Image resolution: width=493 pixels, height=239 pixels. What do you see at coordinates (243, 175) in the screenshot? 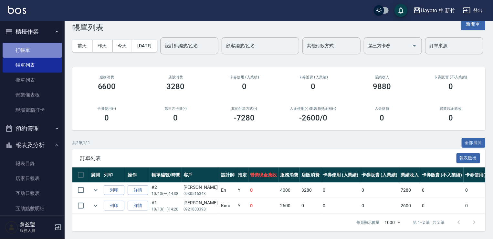
I see `th: 指定` at bounding box center [243, 175].